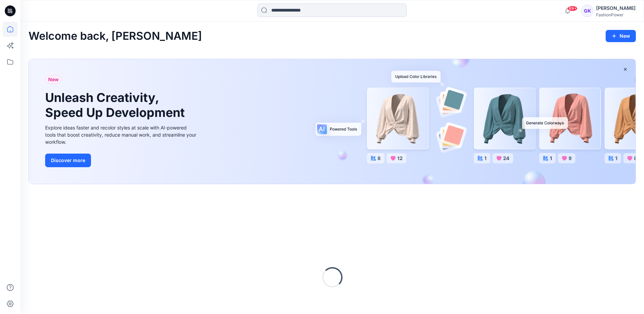 This screenshot has height=314, width=644. What do you see at coordinates (616, 14) in the screenshot?
I see `div: FashionPower` at bounding box center [616, 14].